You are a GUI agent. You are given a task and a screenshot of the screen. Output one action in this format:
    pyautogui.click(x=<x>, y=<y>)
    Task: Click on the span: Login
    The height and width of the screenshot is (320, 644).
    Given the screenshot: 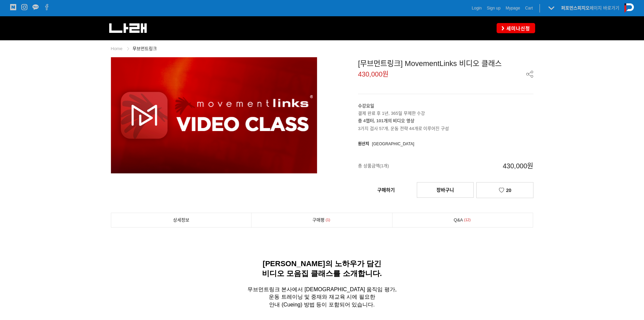 What is the action you would take?
    pyautogui.click(x=477, y=8)
    